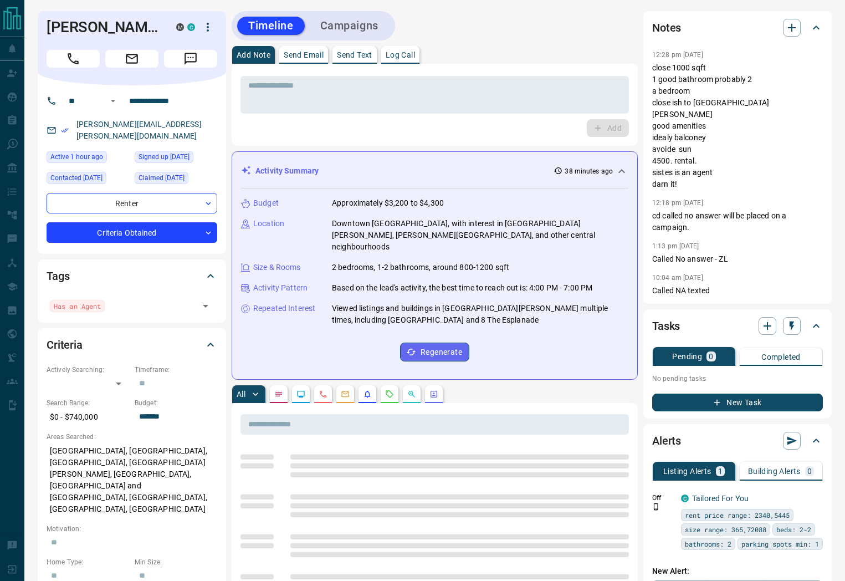  Describe the element at coordinates (176, 562) in the screenshot. I see `p: Min Size:` at that location.